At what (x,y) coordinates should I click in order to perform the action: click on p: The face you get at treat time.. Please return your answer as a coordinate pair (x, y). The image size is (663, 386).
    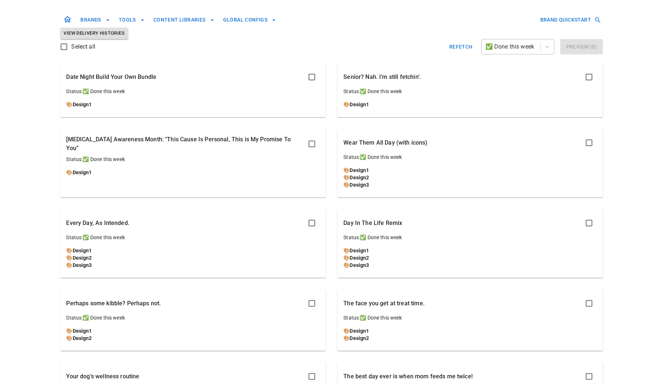
    Looking at the image, I should click on (385, 304).